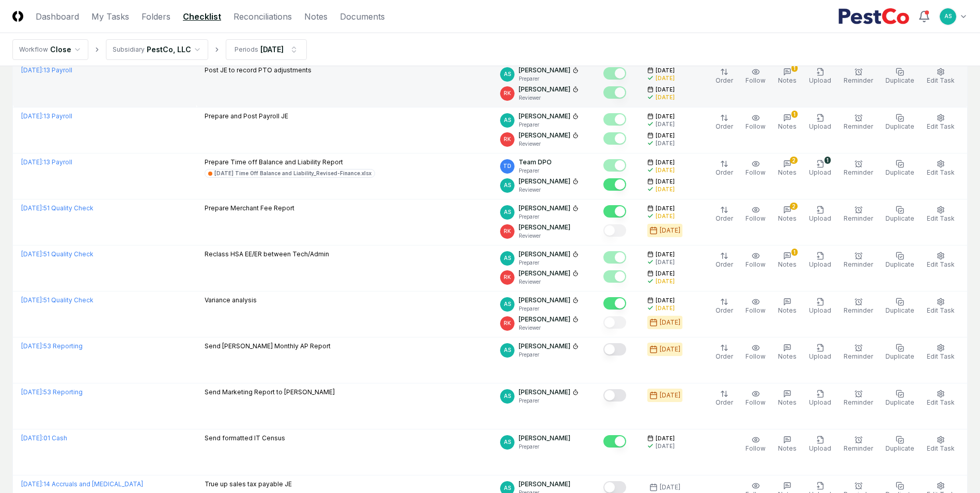 The height and width of the screenshot is (493, 980). I want to click on div: Workflow, so click(33, 49).